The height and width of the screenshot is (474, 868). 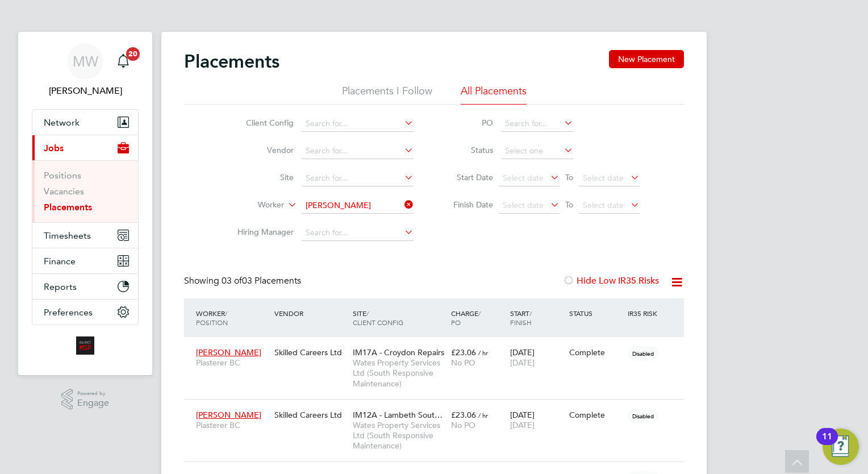 What do you see at coordinates (85, 190) in the screenshot?
I see `div: Jobs` at bounding box center [85, 190].